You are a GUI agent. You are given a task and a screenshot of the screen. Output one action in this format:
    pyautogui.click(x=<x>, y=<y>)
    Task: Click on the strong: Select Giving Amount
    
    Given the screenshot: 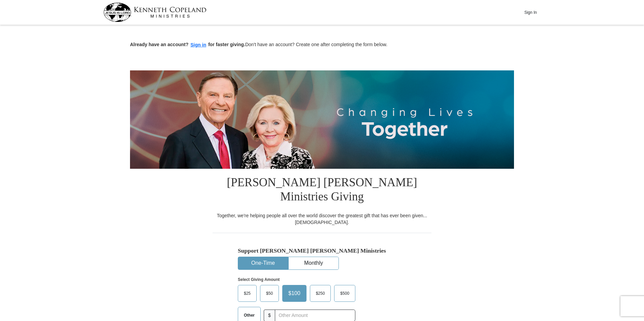 What is the action you would take?
    pyautogui.click(x=258, y=280)
    